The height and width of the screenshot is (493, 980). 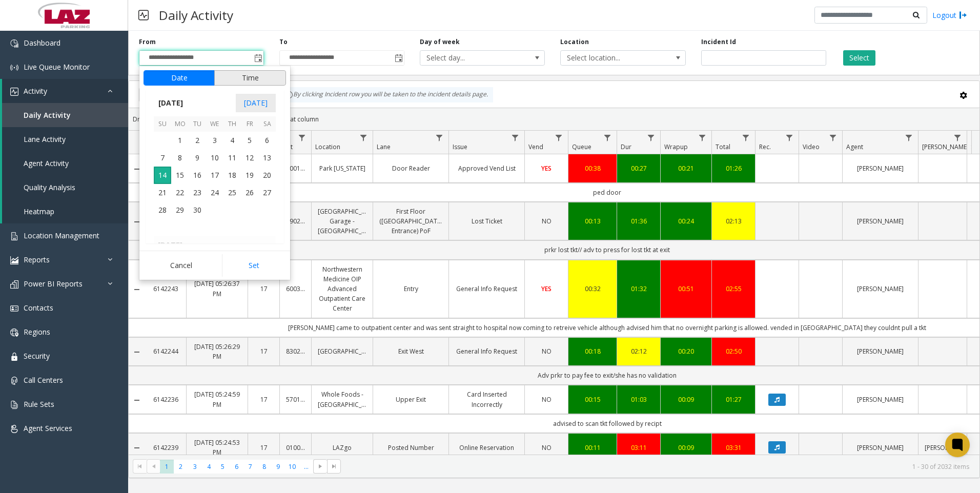 What do you see at coordinates (440, 42) in the screenshot?
I see `label: Day of week` at bounding box center [440, 42].